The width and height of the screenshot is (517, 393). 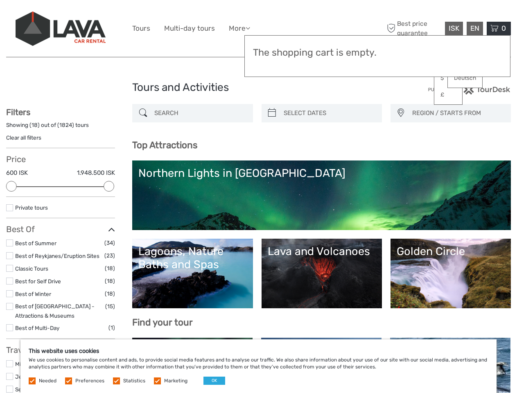 I want to click on label: 1824, so click(x=65, y=125).